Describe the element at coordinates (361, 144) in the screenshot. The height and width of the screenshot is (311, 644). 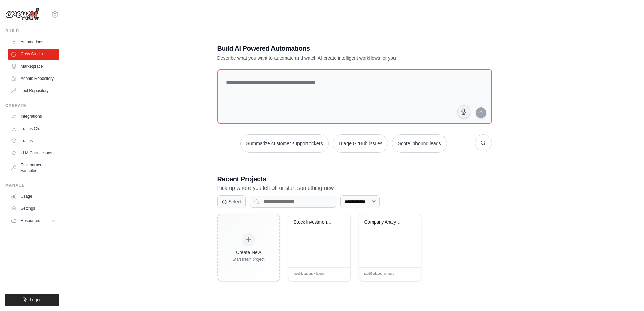
I see `button: Triage GitHub issues` at that location.